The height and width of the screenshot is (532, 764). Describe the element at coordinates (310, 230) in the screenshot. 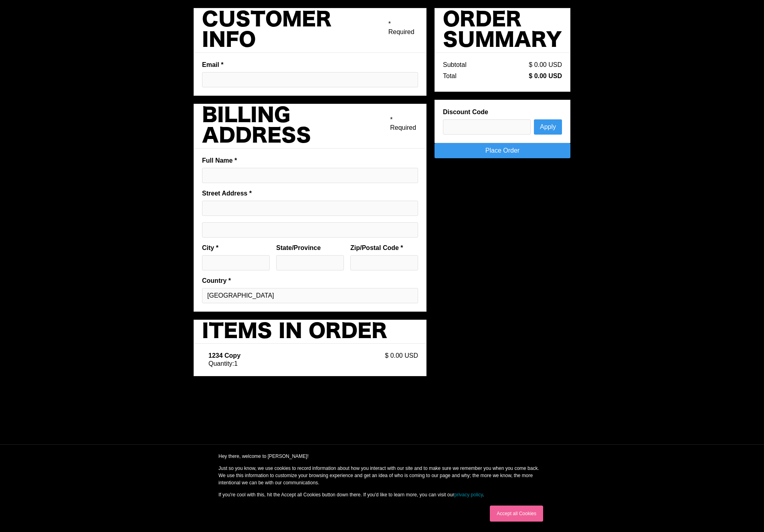

I see `input: Billing address optional` at that location.